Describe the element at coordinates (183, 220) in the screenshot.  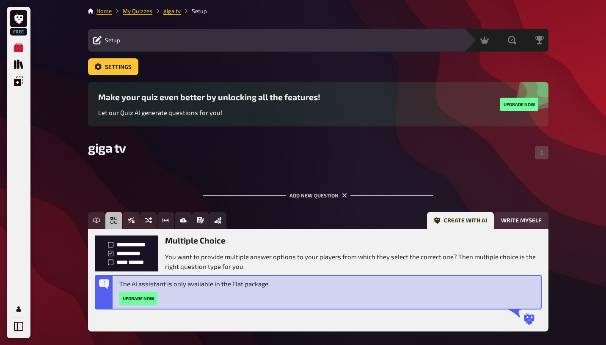
I see `button: Image Answer` at that location.